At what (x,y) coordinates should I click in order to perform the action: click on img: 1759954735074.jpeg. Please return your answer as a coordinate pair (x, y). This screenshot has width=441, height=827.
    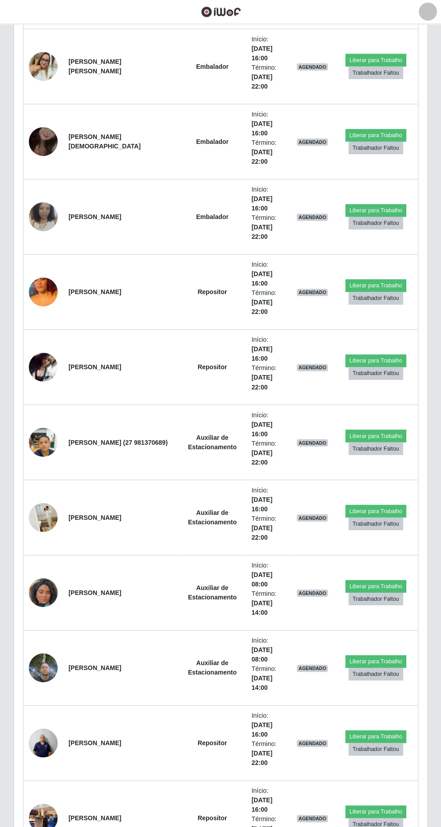
    Looking at the image, I should click on (43, 667).